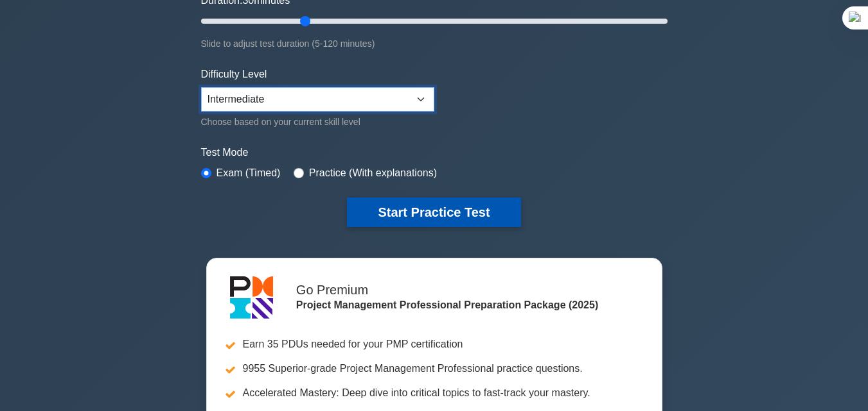 The height and width of the screenshot is (411, 868). Describe the element at coordinates (248, 173) in the screenshot. I see `label: Exam (Timed)` at that location.